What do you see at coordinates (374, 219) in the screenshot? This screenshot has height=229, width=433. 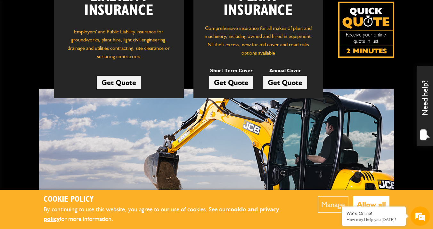 I see `p: How may I help you today?` at bounding box center [374, 219].